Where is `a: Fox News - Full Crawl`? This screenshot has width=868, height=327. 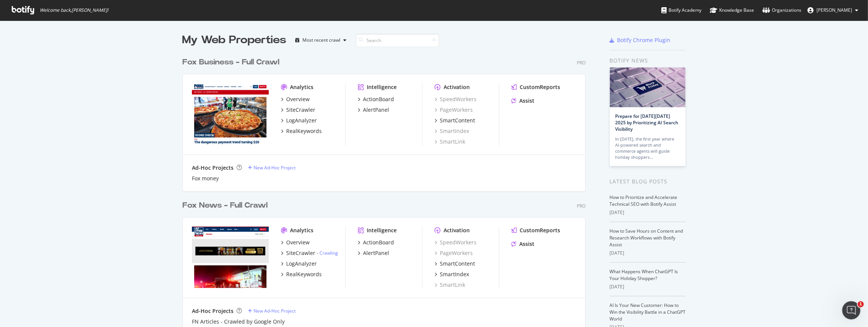
a: Fox News - Full Crawl is located at coordinates (226, 205).